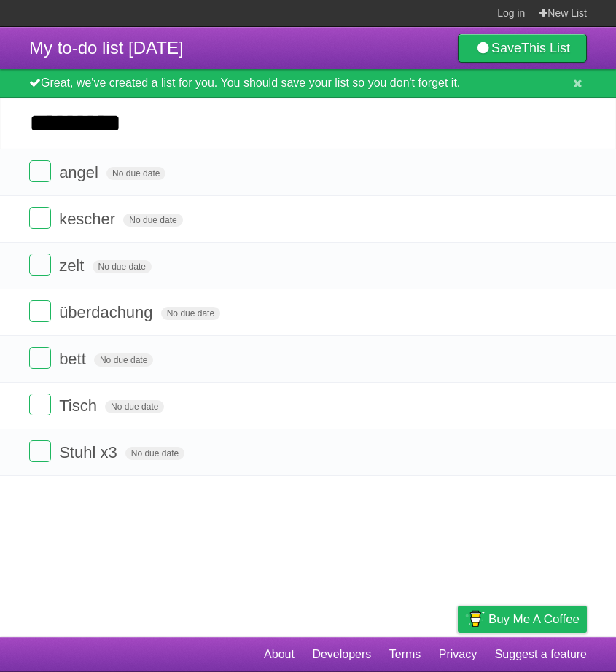 The image size is (616, 672). Describe the element at coordinates (406, 654) in the screenshot. I see `a: Terms` at that location.